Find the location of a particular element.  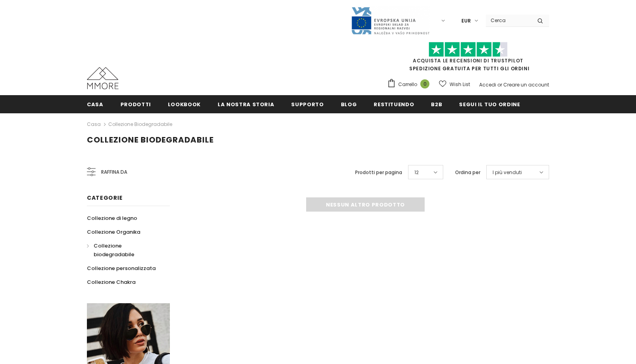

span: B2B is located at coordinates (437, 104).